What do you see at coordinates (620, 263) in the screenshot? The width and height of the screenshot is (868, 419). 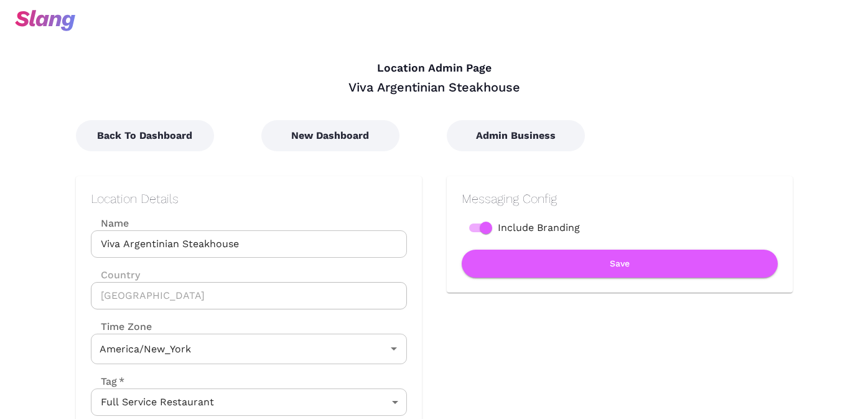 I see `button: Save` at bounding box center [620, 263].